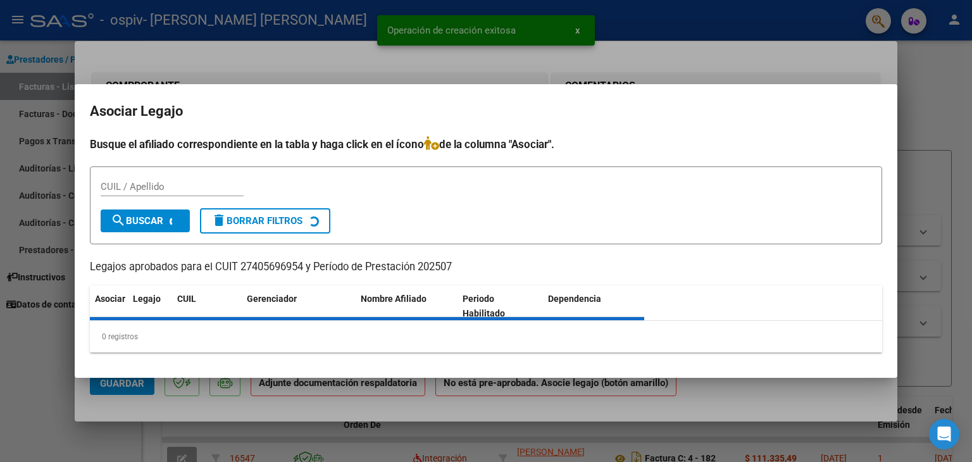  What do you see at coordinates (594, 306) in the screenshot?
I see `datatable-header-cell: Dependencia` at bounding box center [594, 306].